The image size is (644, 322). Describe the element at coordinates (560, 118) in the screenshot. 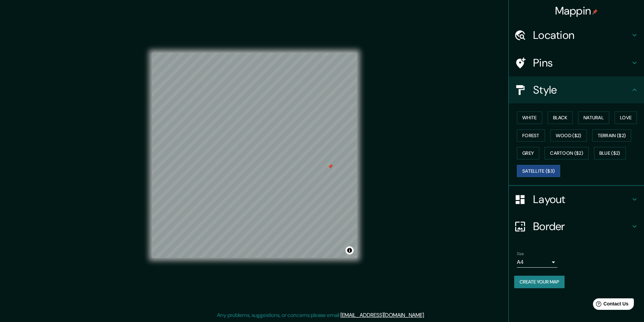

I see `button: Black` at that location.